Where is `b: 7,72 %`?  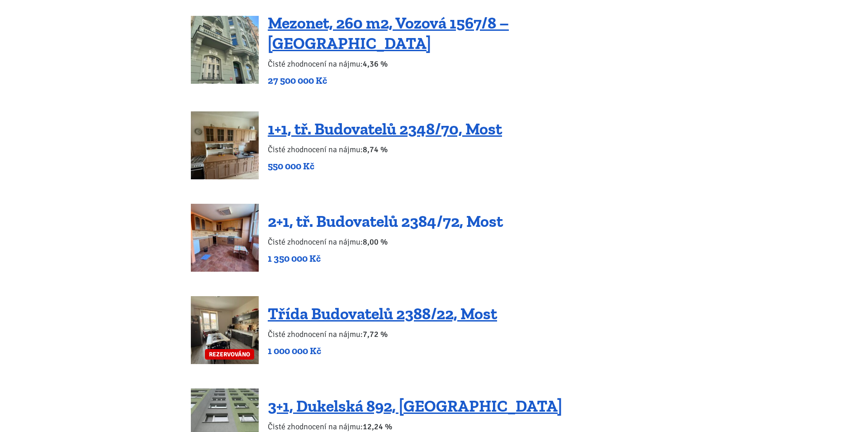 b: 7,72 % is located at coordinates (375, 334).